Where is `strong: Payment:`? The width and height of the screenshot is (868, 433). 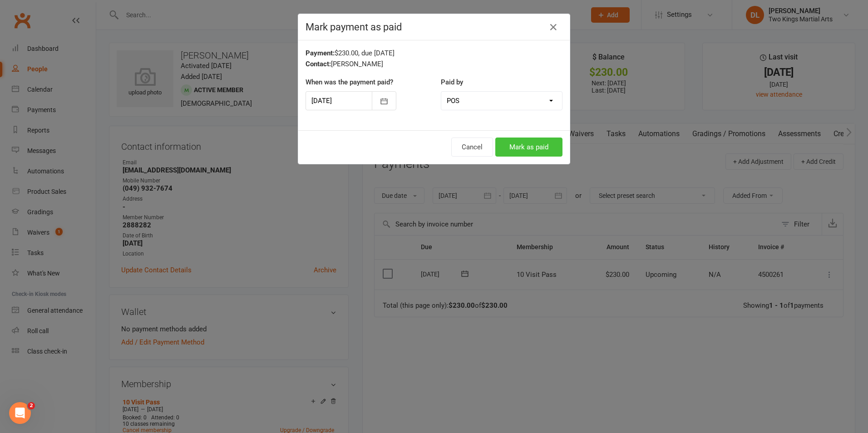 strong: Payment: is located at coordinates (320, 53).